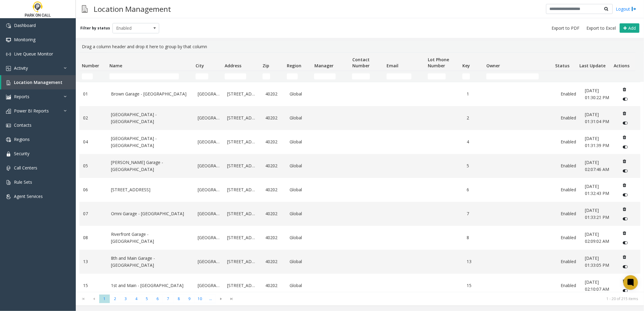  Describe the element at coordinates (626, 9) in the screenshot. I see `a: Logout` at that location.